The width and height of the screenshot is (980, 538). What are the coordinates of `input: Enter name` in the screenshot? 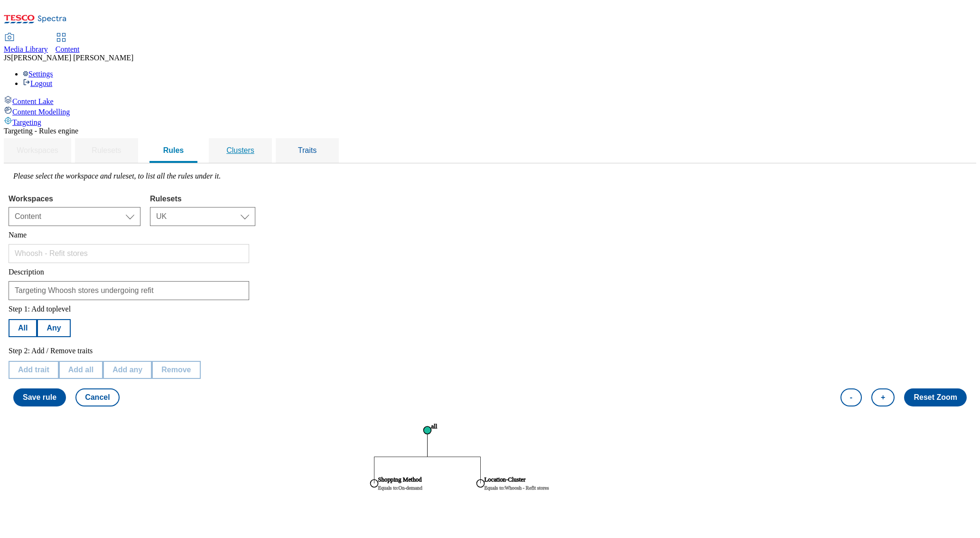 It's located at (129, 253).